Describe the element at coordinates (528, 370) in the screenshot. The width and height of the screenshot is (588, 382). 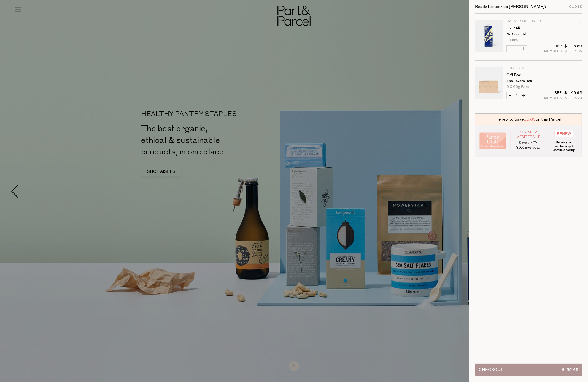
I see `button: Checkout$ 55.45` at that location.